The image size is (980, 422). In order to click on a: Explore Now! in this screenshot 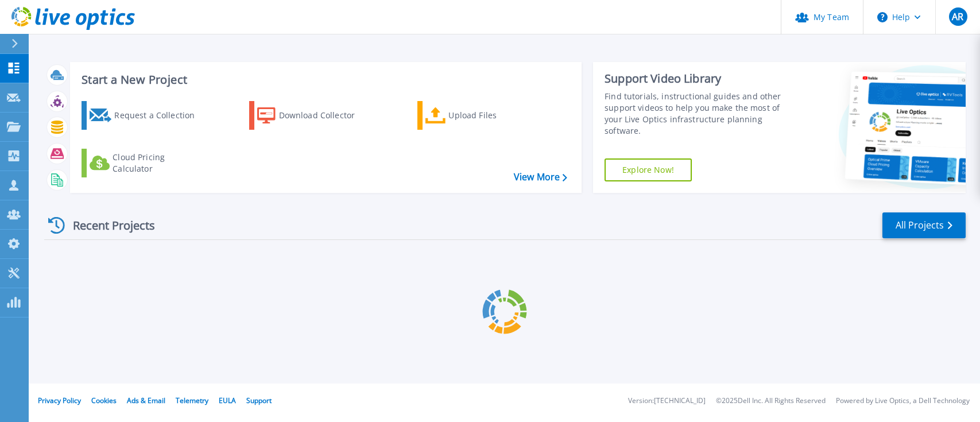, I will do `click(648, 170)`.